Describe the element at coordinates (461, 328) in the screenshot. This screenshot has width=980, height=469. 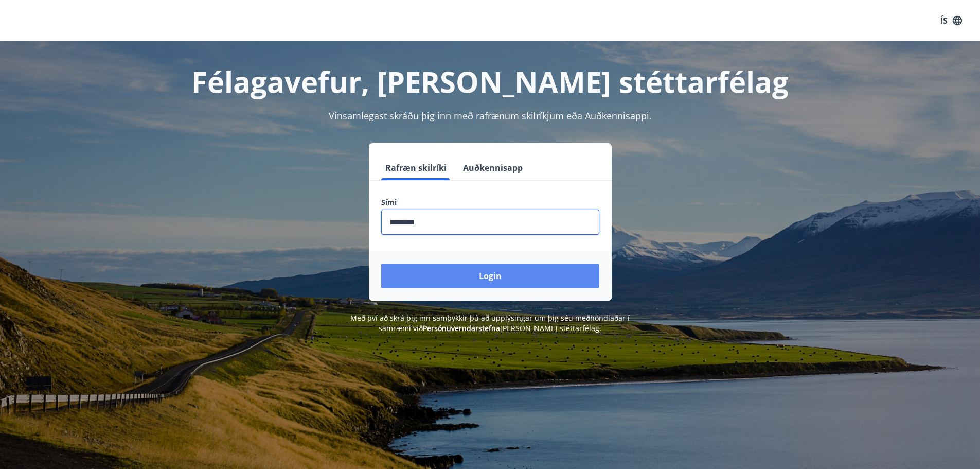
I see `a: Persónuverndarstefna` at that location.